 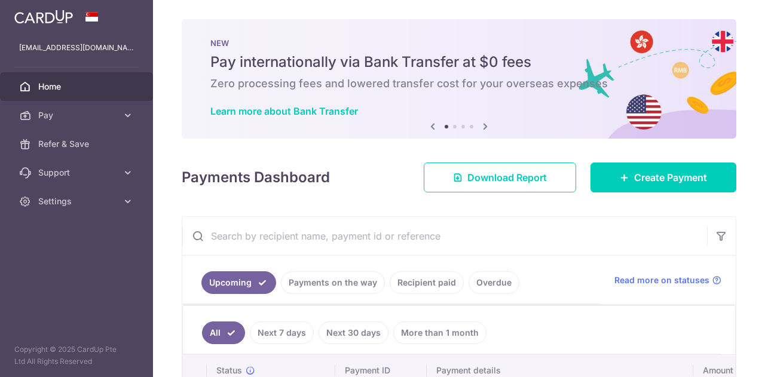 What do you see at coordinates (44, 17) in the screenshot?
I see `img: CardUp` at bounding box center [44, 17].